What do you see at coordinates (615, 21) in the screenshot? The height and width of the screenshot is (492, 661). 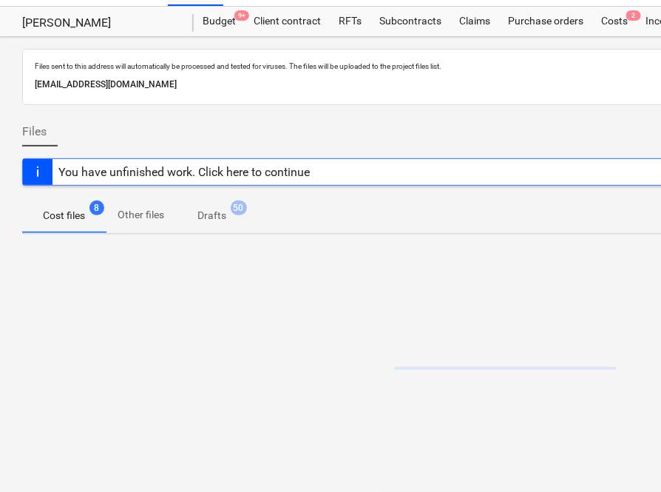 I see `div: Costs` at bounding box center [615, 21].